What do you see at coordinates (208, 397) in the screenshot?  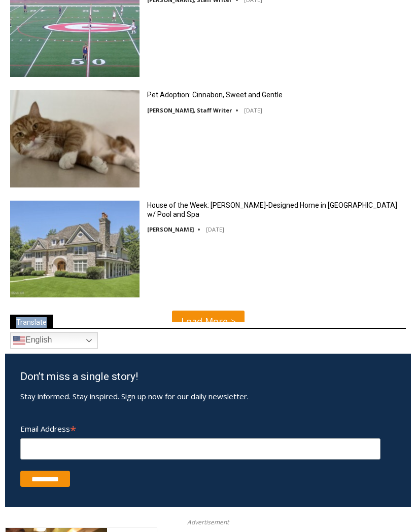 I see `p: Stay informed. Stay inspired. Sign up now for our daily newsletter.` at bounding box center [208, 397].